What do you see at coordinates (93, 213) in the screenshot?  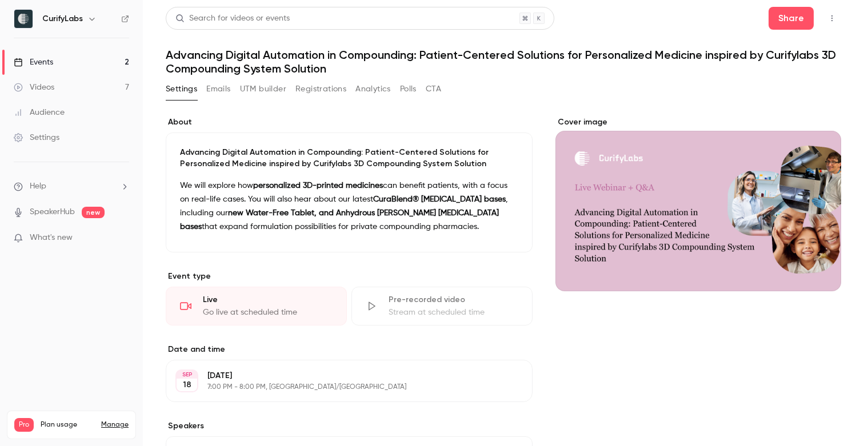 I see `span: new` at bounding box center [93, 213].